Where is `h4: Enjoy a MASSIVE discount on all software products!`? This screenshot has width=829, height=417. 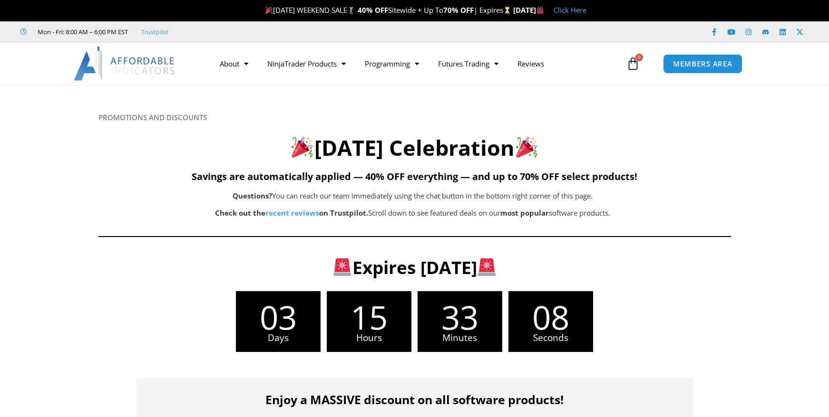
h4: Enjoy a MASSIVE discount on all software products! is located at coordinates (414, 400).